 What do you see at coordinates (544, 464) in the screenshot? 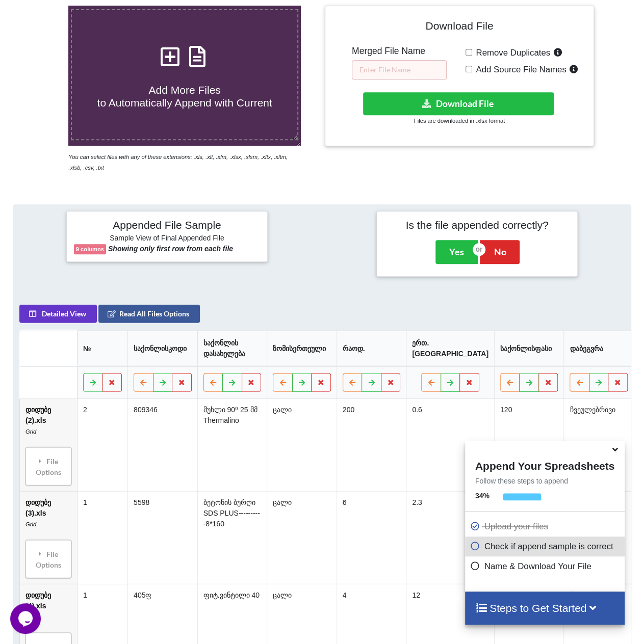
I see `h4: Append Your Spreadsheets` at bounding box center [544, 464].